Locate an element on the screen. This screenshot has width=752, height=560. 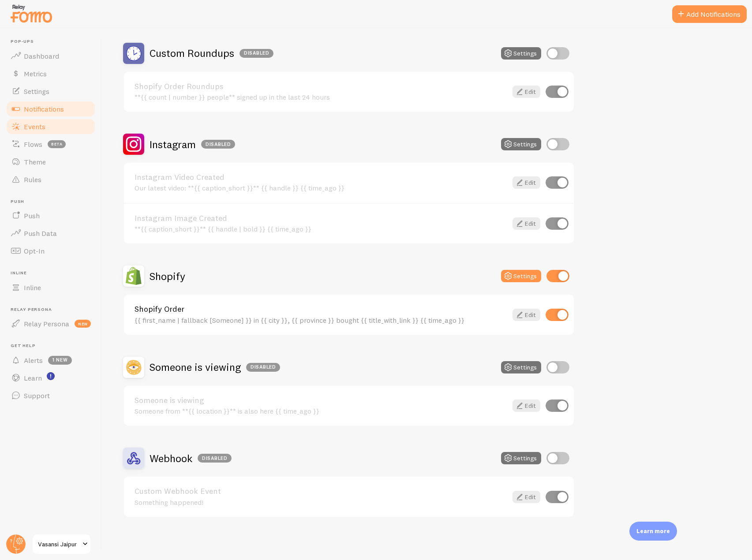
span: Metrics is located at coordinates (35, 74).